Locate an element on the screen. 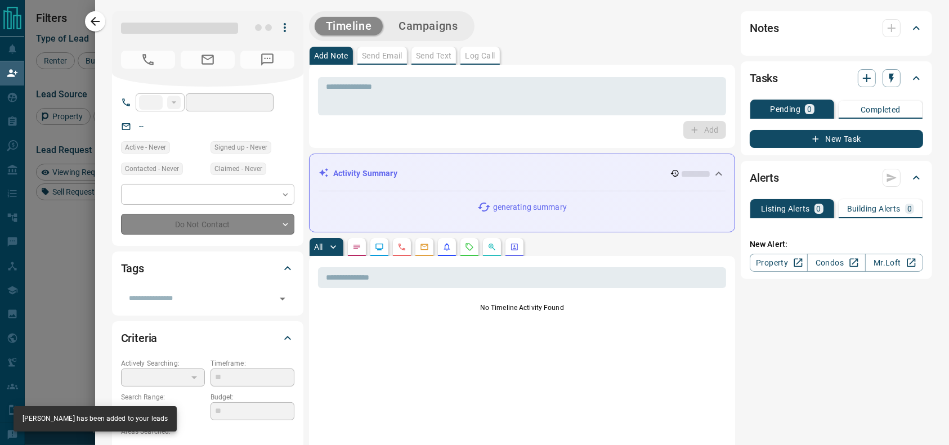 The width and height of the screenshot is (949, 445). svg: Opportunities is located at coordinates (492, 247).